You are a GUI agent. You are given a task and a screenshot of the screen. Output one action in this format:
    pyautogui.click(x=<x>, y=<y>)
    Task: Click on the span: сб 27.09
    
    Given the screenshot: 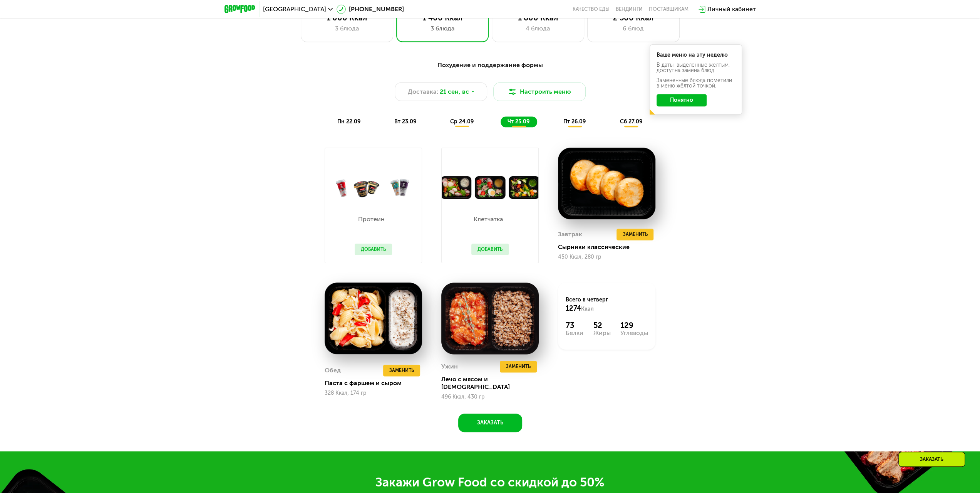 What is the action you would take?
    pyautogui.click(x=631, y=122)
    